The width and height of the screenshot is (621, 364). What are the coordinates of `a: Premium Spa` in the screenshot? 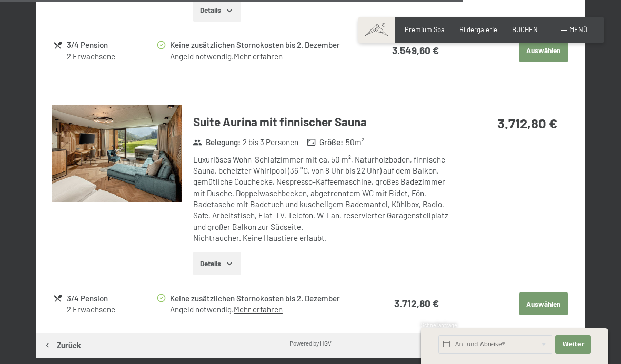 It's located at (424, 29).